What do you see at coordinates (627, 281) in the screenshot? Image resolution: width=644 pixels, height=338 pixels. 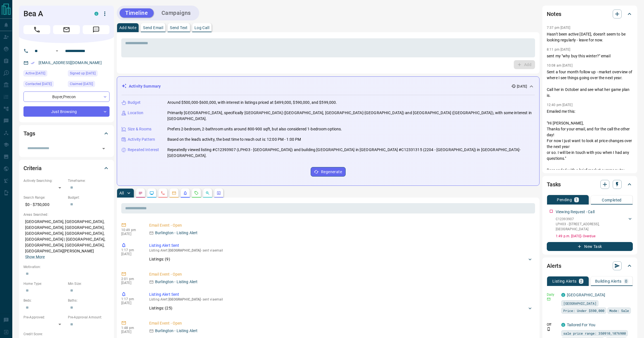 I see `p: 0` at bounding box center [627, 281].